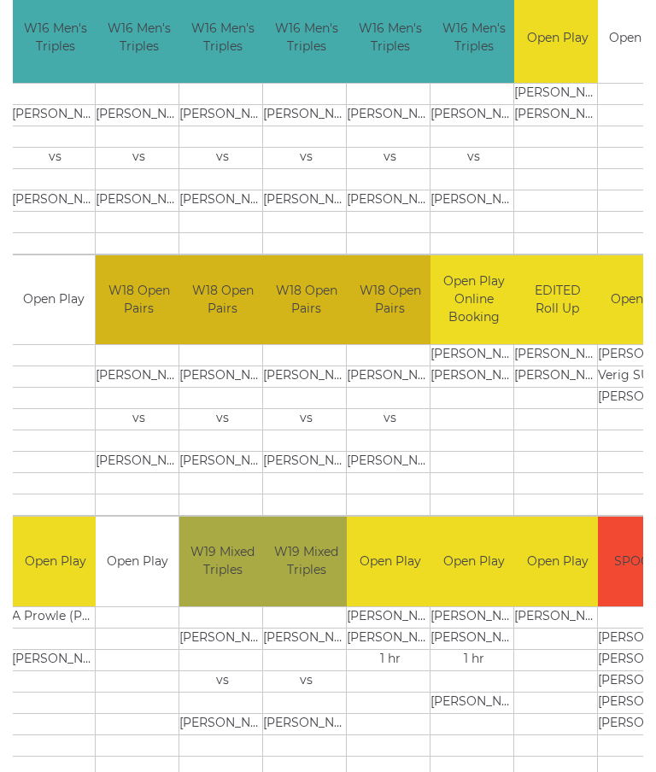 This screenshot has width=656, height=772. Describe the element at coordinates (557, 300) in the screenshot. I see `td: EDITED Roll Up` at that location.